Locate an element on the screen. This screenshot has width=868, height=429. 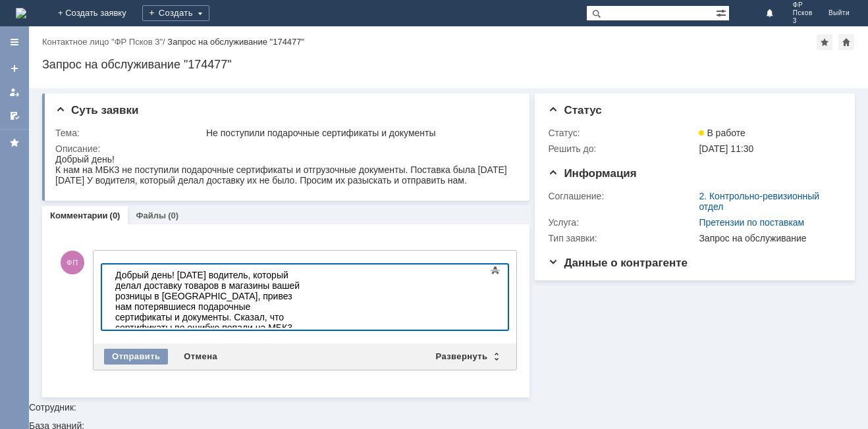
div: Статус: is located at coordinates (622, 133).